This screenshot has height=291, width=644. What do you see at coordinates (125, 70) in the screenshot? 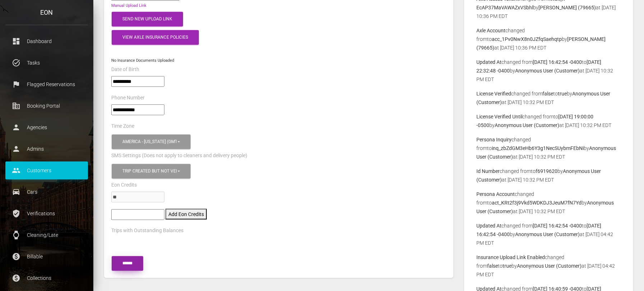
I see `label: Date of Birth` at bounding box center [125, 70].